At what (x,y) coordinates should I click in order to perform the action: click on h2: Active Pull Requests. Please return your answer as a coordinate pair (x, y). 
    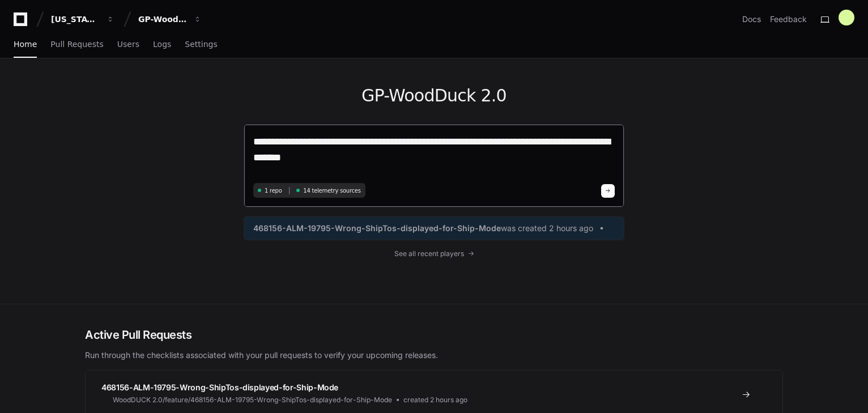
    Looking at the image, I should click on (434, 335).